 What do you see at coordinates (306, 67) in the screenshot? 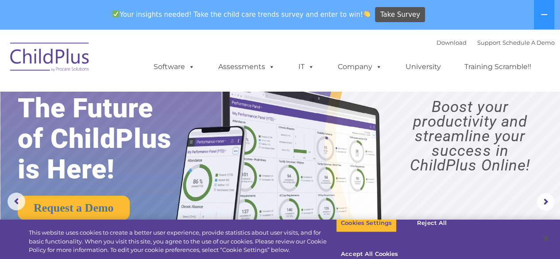
I see `a: IT` at bounding box center [306, 67].